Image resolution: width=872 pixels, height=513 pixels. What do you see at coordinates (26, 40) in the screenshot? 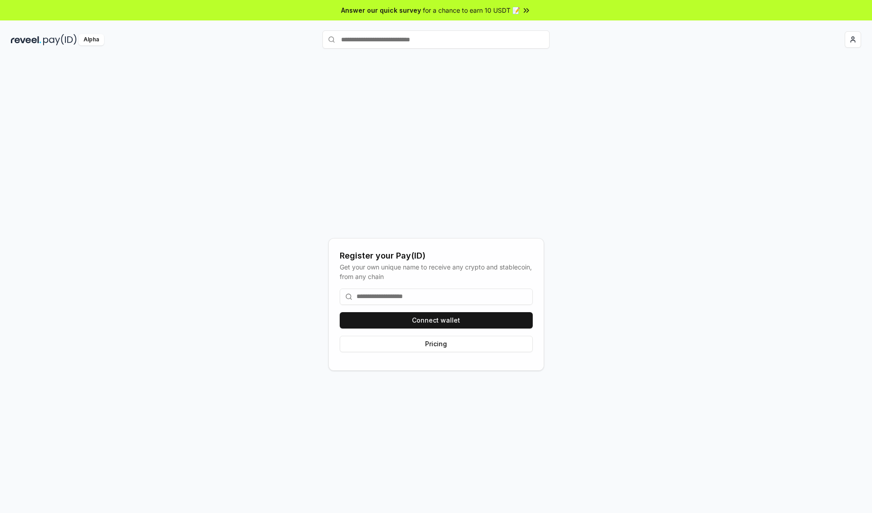
I see `img: reveel_dark` at bounding box center [26, 40].